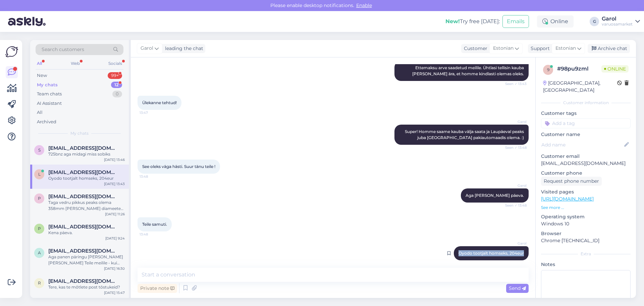 The width and height of the screenshot is (644, 306). Describe the element at coordinates (586, 264) in the screenshot. I see `p: Notes` at that location.